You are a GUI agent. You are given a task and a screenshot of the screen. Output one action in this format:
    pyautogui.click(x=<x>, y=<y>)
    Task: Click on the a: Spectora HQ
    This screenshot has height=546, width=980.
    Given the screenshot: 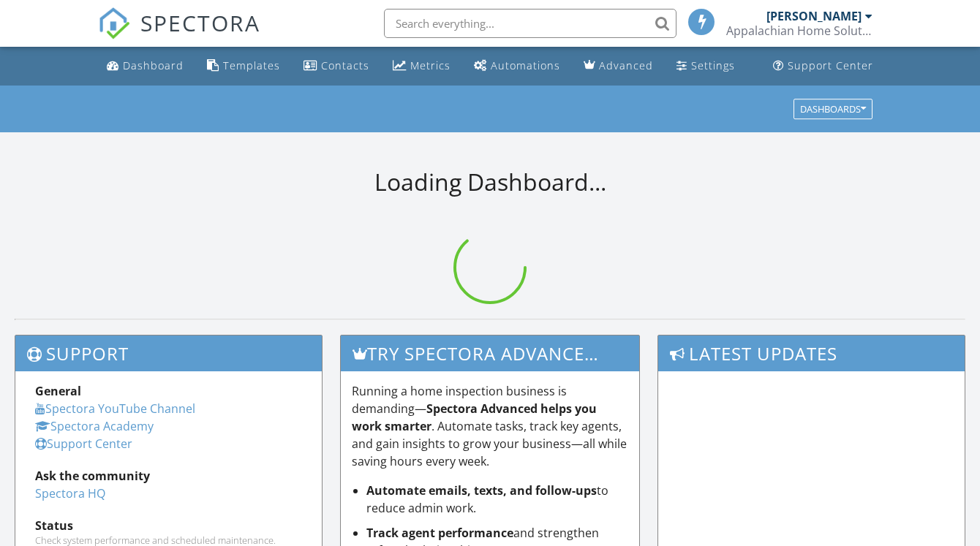 What is the action you would take?
    pyautogui.click(x=70, y=493)
    